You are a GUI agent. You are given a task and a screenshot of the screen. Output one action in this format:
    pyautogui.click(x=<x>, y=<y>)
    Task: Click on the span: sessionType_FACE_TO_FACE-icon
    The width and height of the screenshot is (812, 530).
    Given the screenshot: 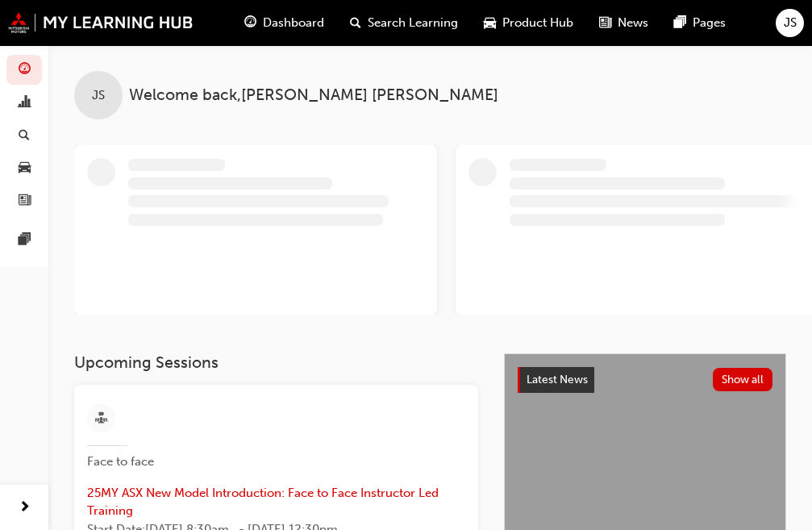 What is the action you would take?
    pyautogui.click(x=101, y=419)
    